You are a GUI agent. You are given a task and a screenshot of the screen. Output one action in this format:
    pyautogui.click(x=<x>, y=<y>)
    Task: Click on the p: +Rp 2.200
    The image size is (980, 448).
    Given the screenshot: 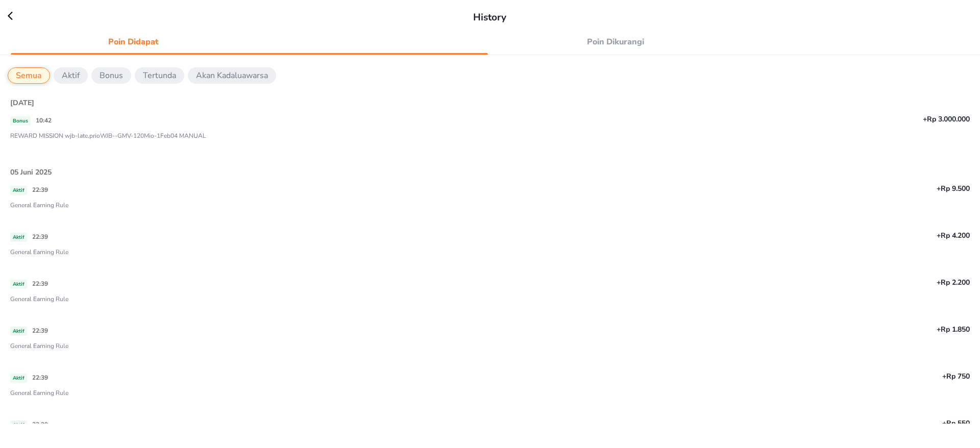 What is the action you would take?
    pyautogui.click(x=770, y=282)
    